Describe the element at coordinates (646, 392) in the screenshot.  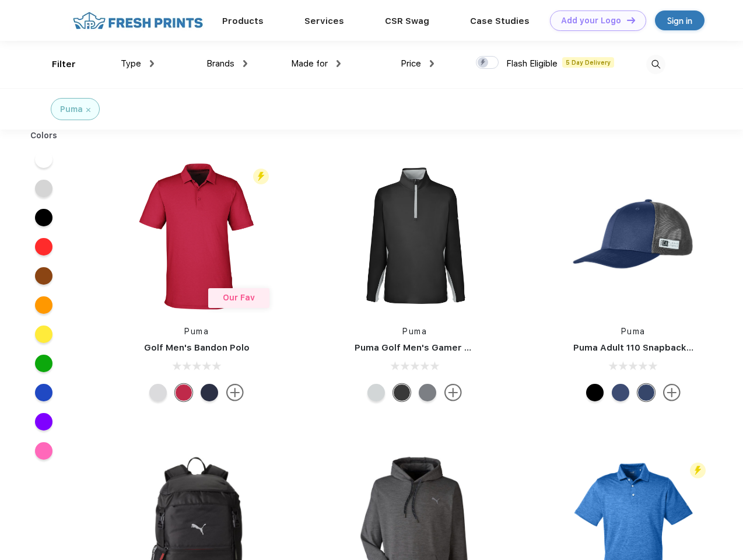
I see `div: Peacoat with Qut Shd` at that location.